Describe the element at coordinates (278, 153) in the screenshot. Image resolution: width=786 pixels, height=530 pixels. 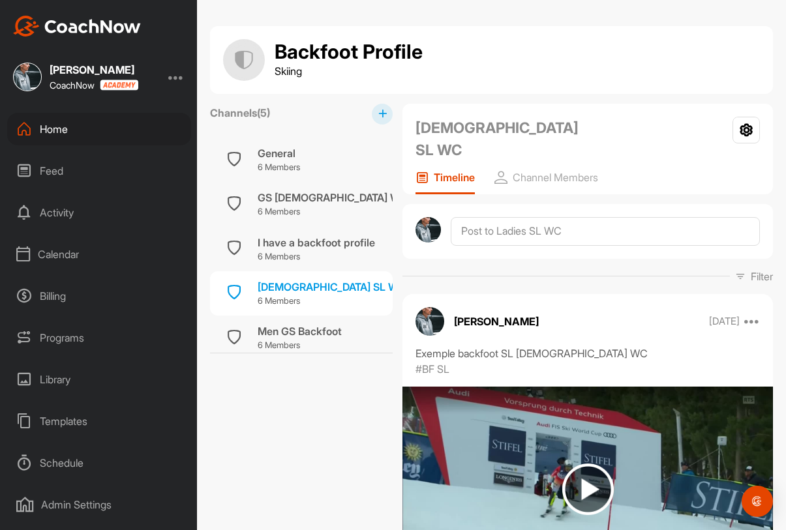
I see `div: General` at that location.